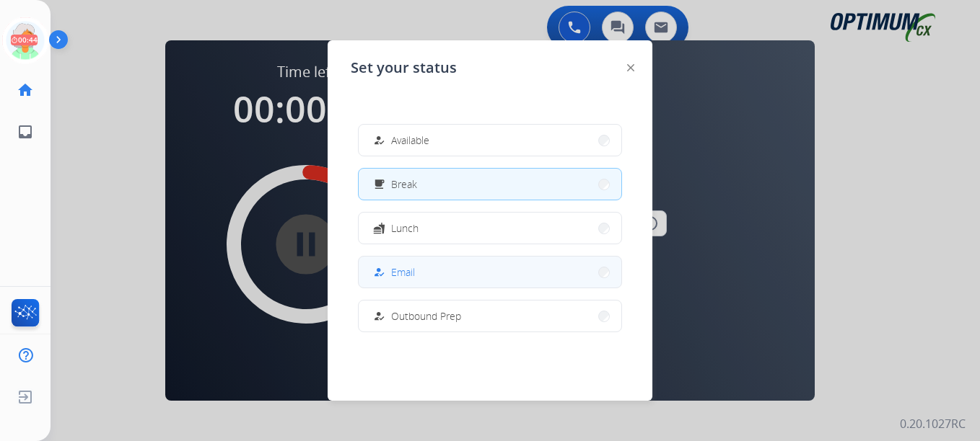 The width and height of the screenshot is (980, 441). Describe the element at coordinates (490, 228) in the screenshot. I see `button: Lunch` at that location.